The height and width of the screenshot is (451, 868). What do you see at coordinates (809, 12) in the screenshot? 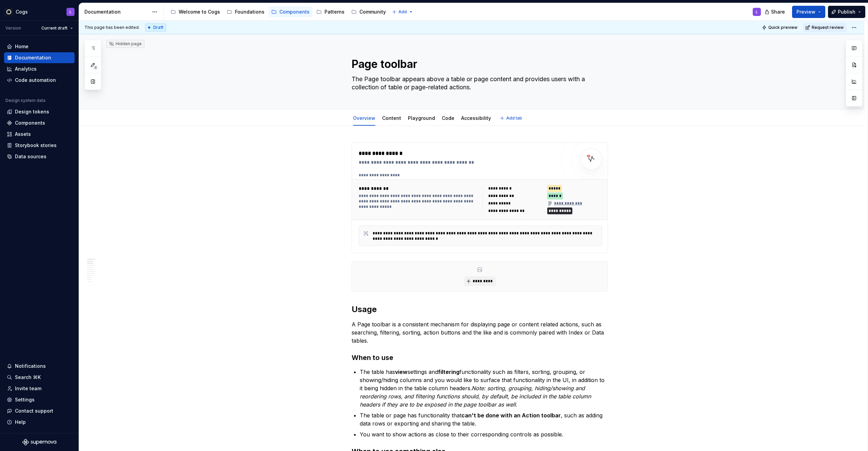
I see `button: Preview` at bounding box center [809, 12].